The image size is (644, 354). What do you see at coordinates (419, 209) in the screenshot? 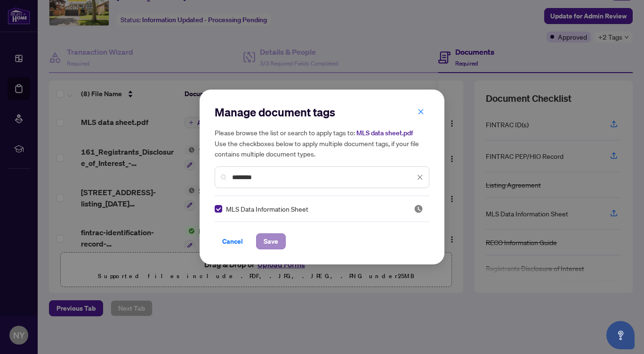
I see `img: status` at bounding box center [419, 209].